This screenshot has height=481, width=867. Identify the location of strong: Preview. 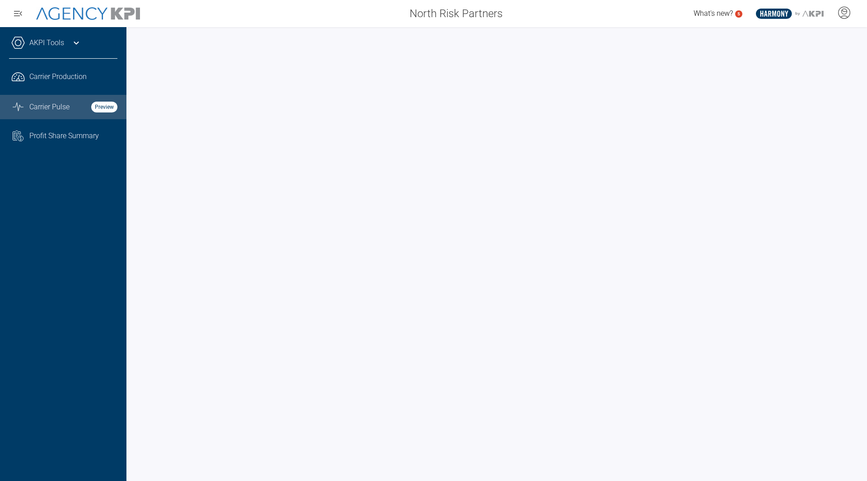
(104, 107).